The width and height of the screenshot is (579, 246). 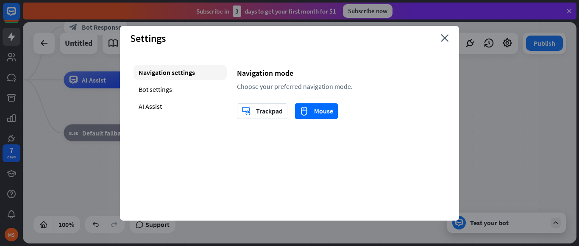 I want to click on div: Choose your preferred navigation mode., so click(x=341, y=86).